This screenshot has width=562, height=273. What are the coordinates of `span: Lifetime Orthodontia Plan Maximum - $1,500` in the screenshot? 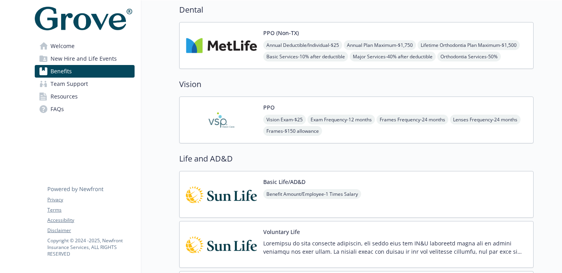 It's located at (468, 45).